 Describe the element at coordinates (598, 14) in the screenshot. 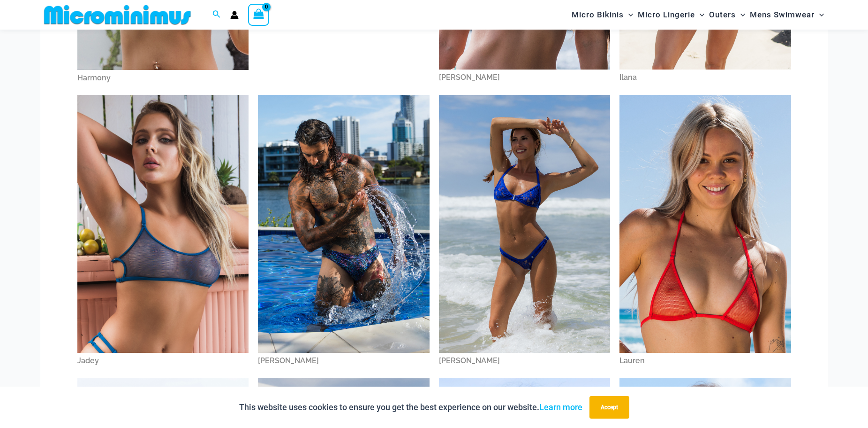

I see `span: Micro Bikinis` at that location.